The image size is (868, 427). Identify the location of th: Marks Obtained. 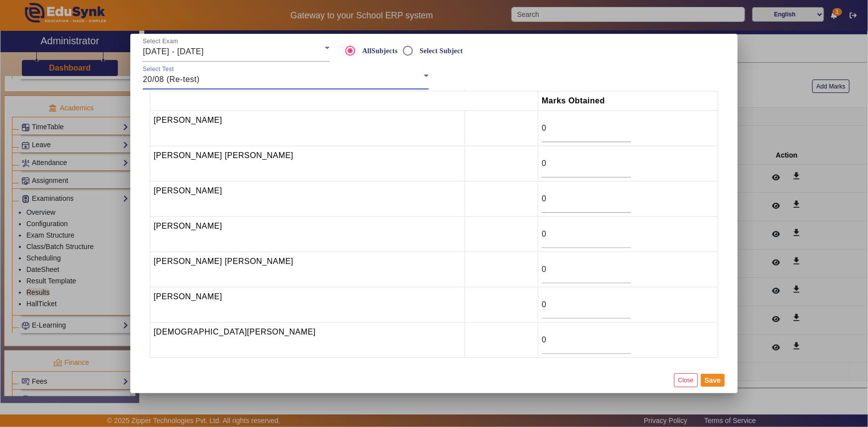
(629, 101).